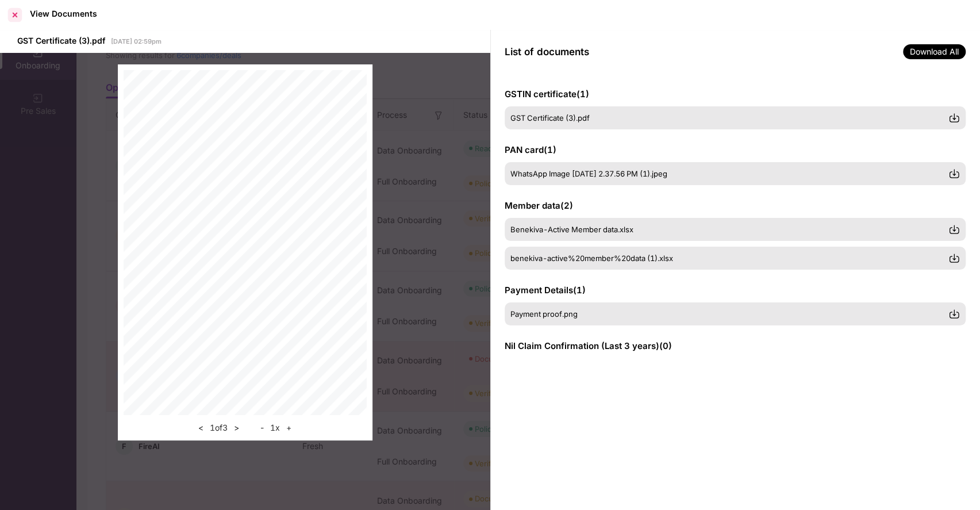 This screenshot has width=980, height=510. What do you see at coordinates (63, 13) in the screenshot?
I see `div: View Documents` at bounding box center [63, 13].